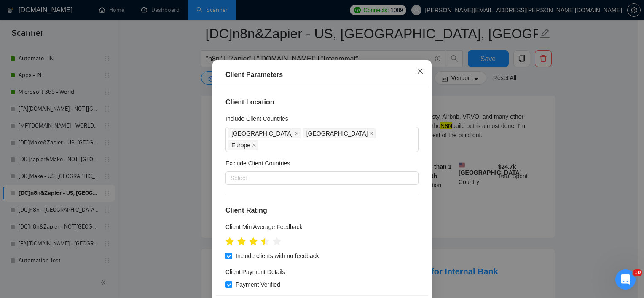  Describe the element at coordinates (258, 285) in the screenshot. I see `span: Payment Verified` at that location.